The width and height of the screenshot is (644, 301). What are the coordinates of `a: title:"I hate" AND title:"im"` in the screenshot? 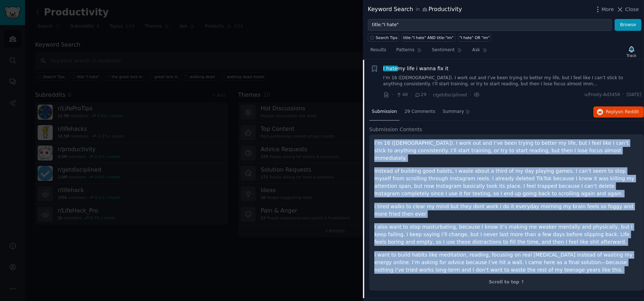 It's located at (428, 37).